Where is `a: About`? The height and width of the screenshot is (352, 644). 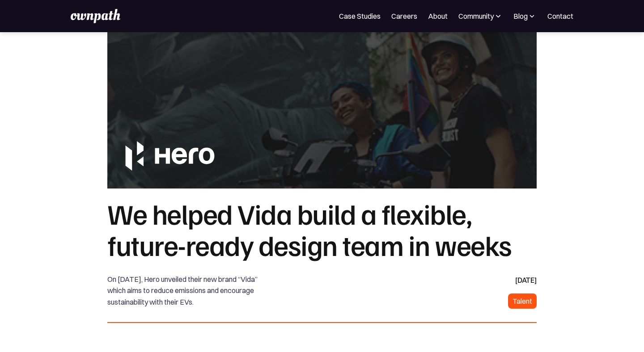 a: About is located at coordinates (438, 16).